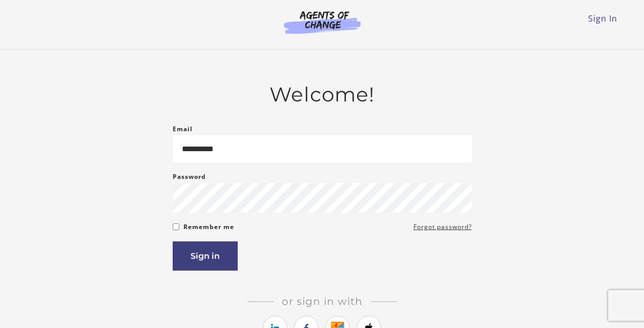 The height and width of the screenshot is (328, 644). I want to click on a: Sign In, so click(603, 18).